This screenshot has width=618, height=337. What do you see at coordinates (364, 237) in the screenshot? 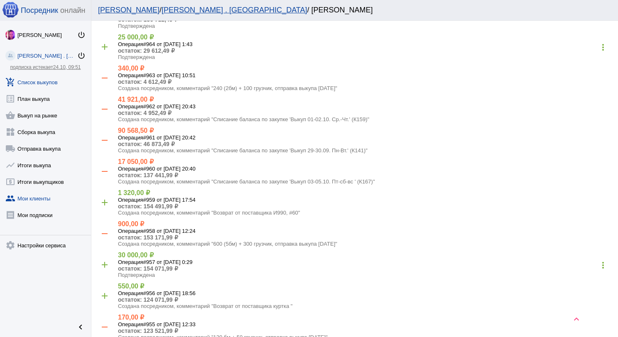
I see `p: остаток: 153 171,99 ₽` at bounding box center [364, 237].